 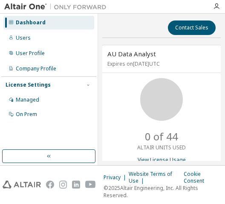 What do you see at coordinates (162, 147) in the screenshot?
I see `p: ALTAIR UNITS USED` at bounding box center [162, 147].